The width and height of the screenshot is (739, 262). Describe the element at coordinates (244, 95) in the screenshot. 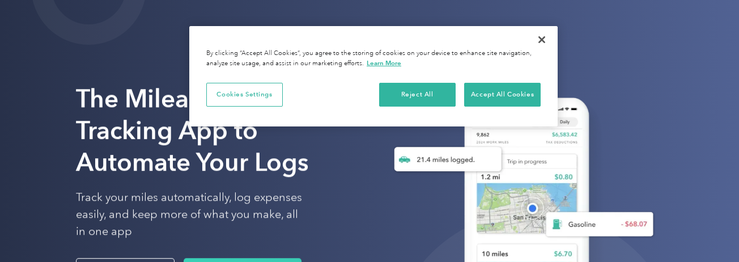

I see `button: Cookies Settings` at that location.